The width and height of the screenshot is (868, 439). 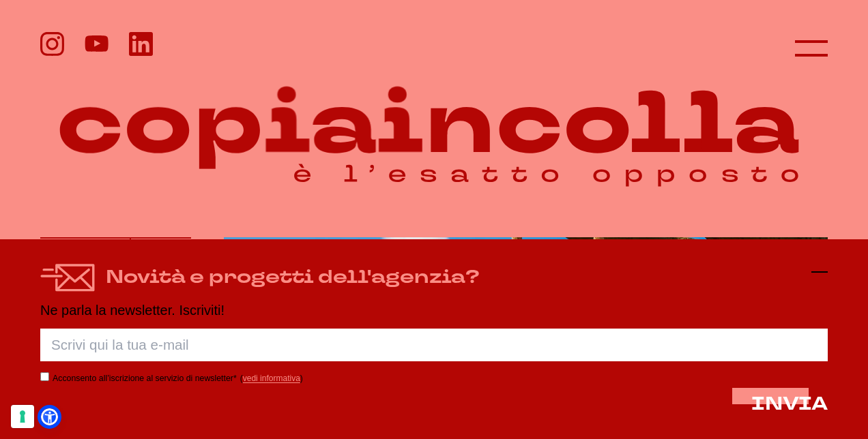 What do you see at coordinates (789, 404) in the screenshot?
I see `button: INVIA` at bounding box center [789, 404].